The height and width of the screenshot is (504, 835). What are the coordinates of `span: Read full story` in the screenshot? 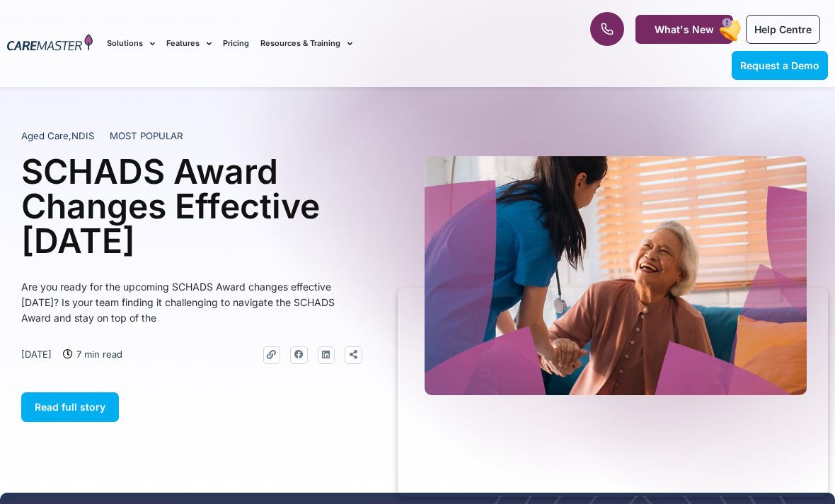 It's located at (70, 407).